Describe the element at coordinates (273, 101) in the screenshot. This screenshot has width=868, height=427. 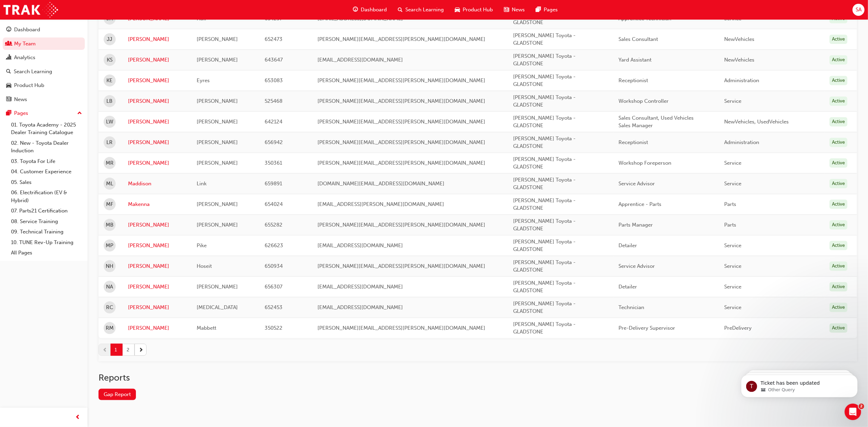
I see `span: 525468` at that location.